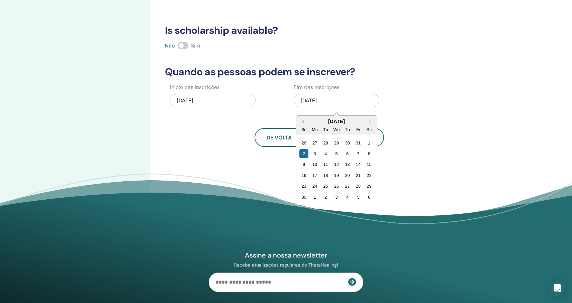  I want to click on div: Sa, so click(369, 129).